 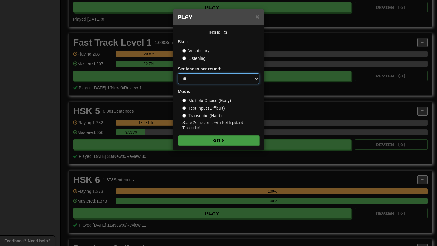 I want to click on input: Vocabulary, so click(x=184, y=51).